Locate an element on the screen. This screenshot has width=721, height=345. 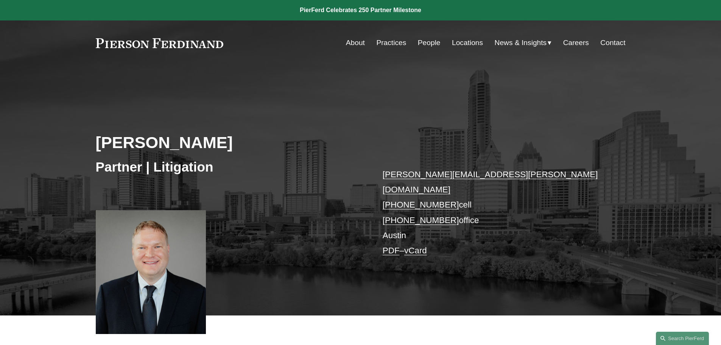
a: Search this site is located at coordinates (682, 338).